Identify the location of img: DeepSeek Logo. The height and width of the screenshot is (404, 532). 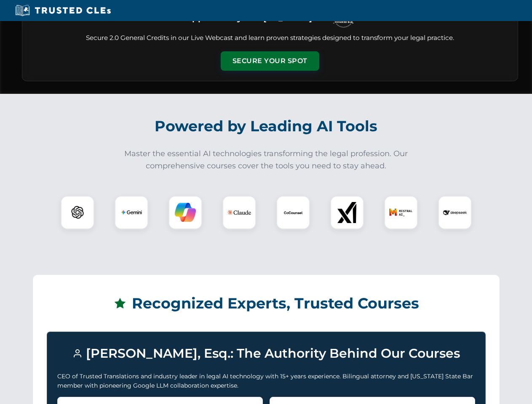
(455, 212).